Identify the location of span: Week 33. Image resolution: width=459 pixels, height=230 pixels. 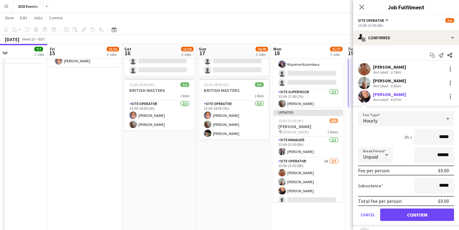
(28, 39).